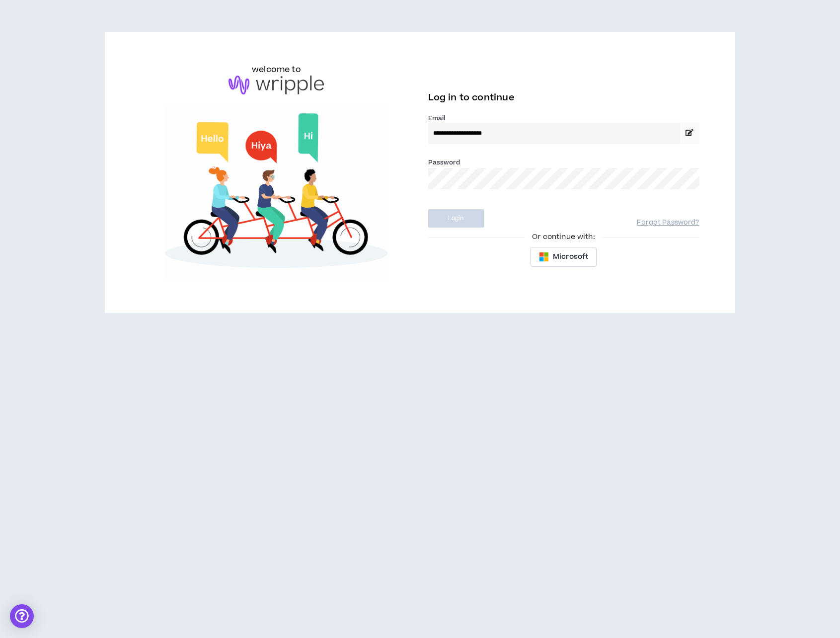 Image resolution: width=840 pixels, height=638 pixels. I want to click on button: Microsoft, so click(563, 257).